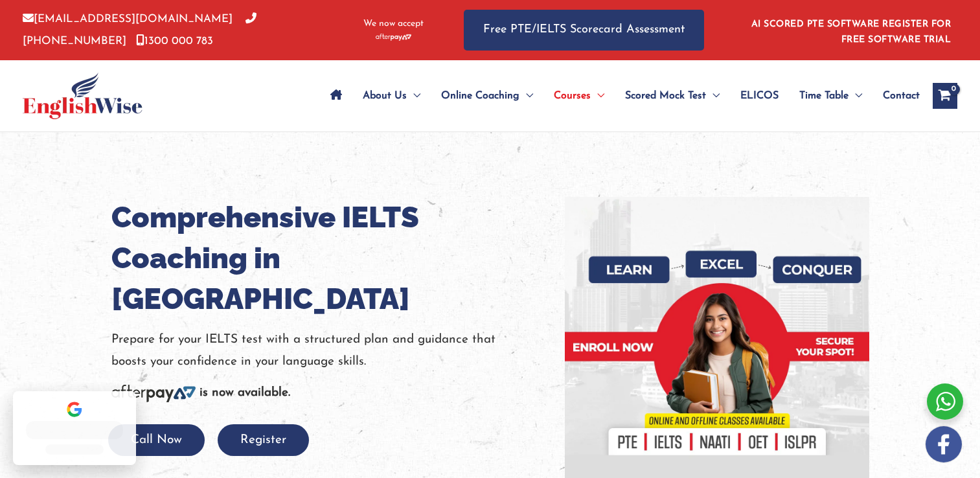 The width and height of the screenshot is (980, 478). Describe the element at coordinates (263, 440) in the screenshot. I see `button: Register` at that location.